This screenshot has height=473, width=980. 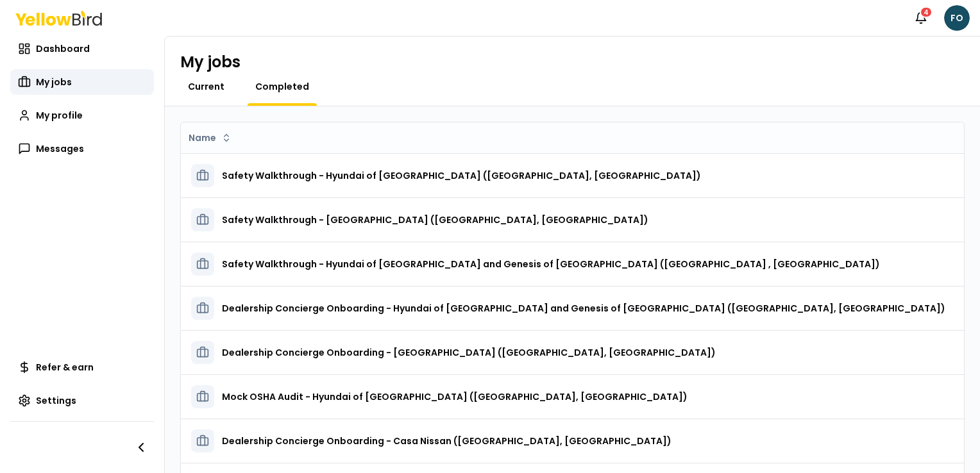 What do you see at coordinates (82, 401) in the screenshot?
I see `a: Settings` at bounding box center [82, 401].